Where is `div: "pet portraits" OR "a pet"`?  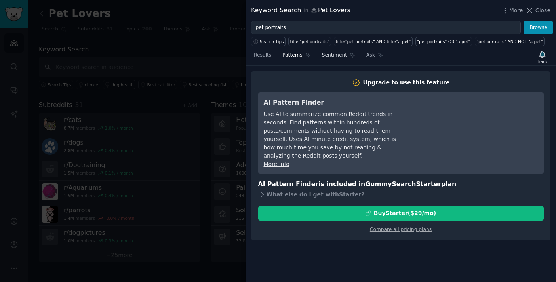
div: "pet portraits" OR "a pet" is located at coordinates (444, 42).